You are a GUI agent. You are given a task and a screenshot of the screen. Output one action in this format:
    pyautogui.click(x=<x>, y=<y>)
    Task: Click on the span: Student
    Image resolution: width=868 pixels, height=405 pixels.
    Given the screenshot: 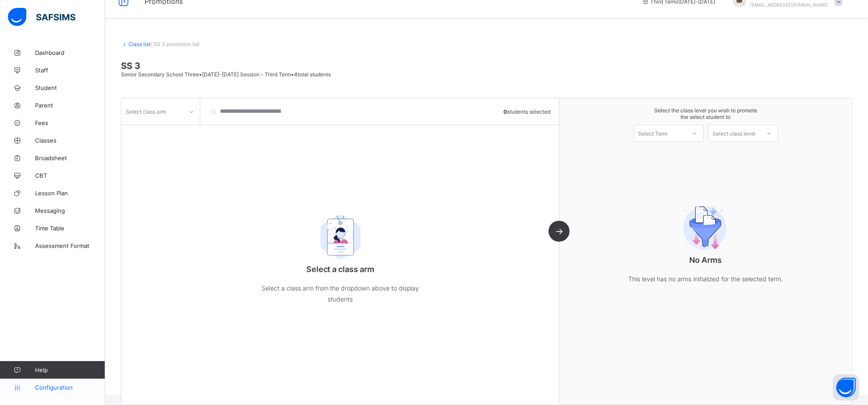 What is the action you would take?
    pyautogui.click(x=70, y=88)
    